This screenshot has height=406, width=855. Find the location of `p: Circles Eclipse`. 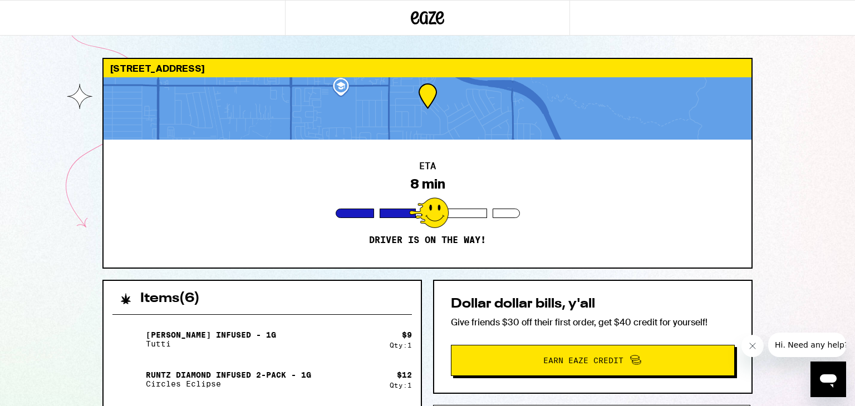

p: Circles Eclipse is located at coordinates (228, 384).